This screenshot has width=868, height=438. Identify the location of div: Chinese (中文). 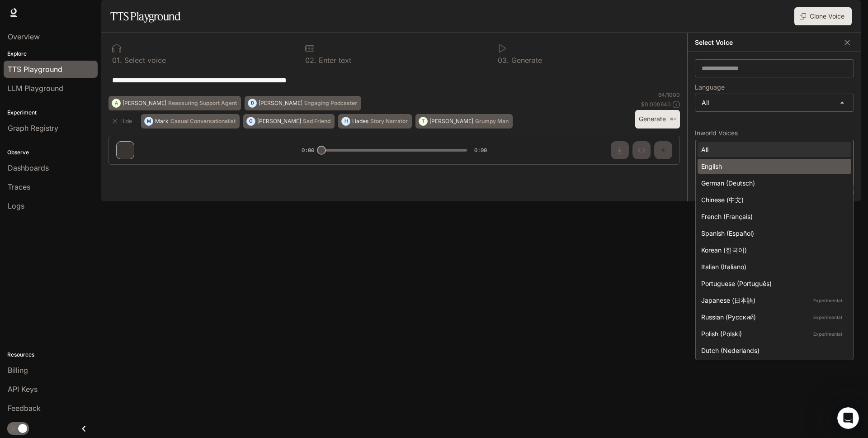
(773, 199).